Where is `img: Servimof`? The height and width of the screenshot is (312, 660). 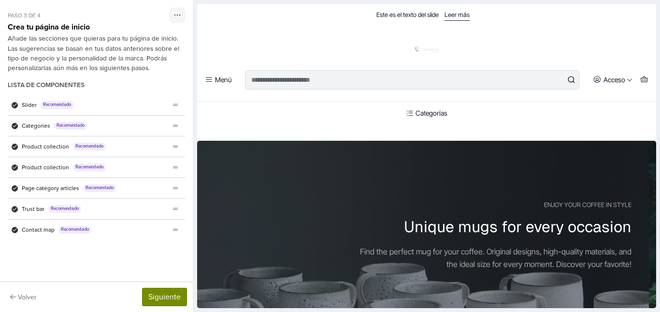
img: Servimof is located at coordinates (230, 45).